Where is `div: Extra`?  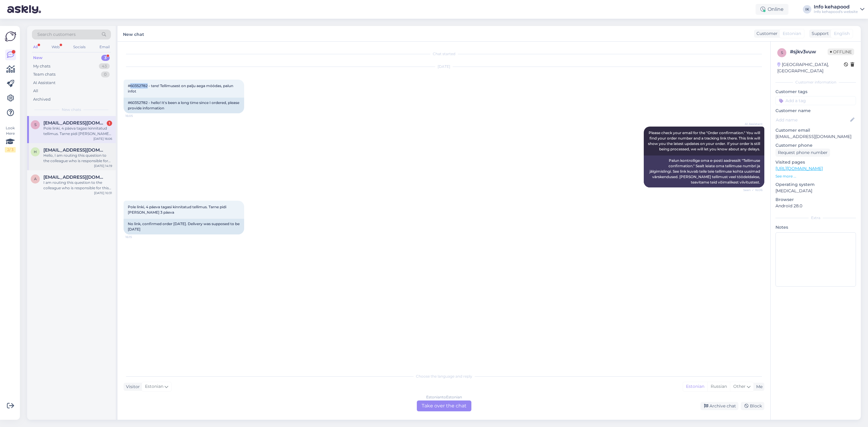
div: Extra is located at coordinates (815, 218).